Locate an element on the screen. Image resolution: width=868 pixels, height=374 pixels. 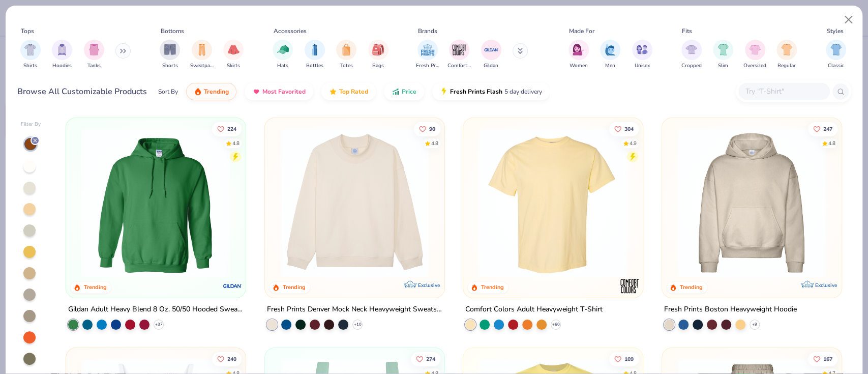
span: Price is located at coordinates (409, 91).